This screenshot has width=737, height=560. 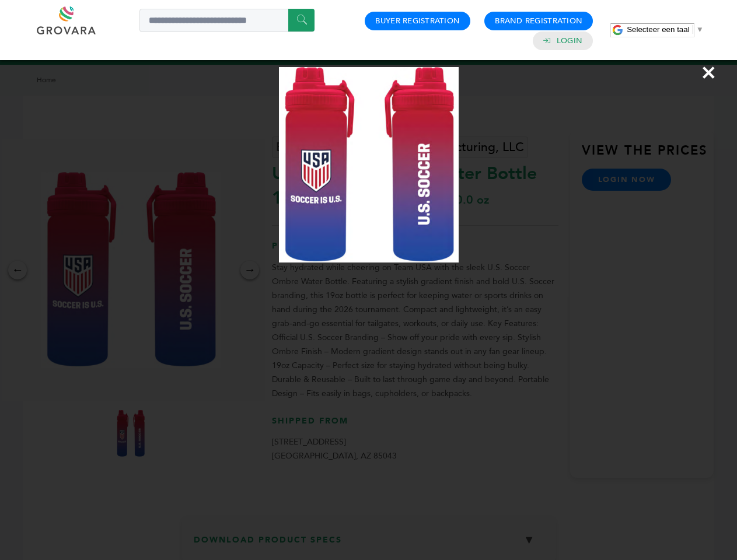 What do you see at coordinates (369, 164) in the screenshot?
I see `img: Image Preview` at bounding box center [369, 164].